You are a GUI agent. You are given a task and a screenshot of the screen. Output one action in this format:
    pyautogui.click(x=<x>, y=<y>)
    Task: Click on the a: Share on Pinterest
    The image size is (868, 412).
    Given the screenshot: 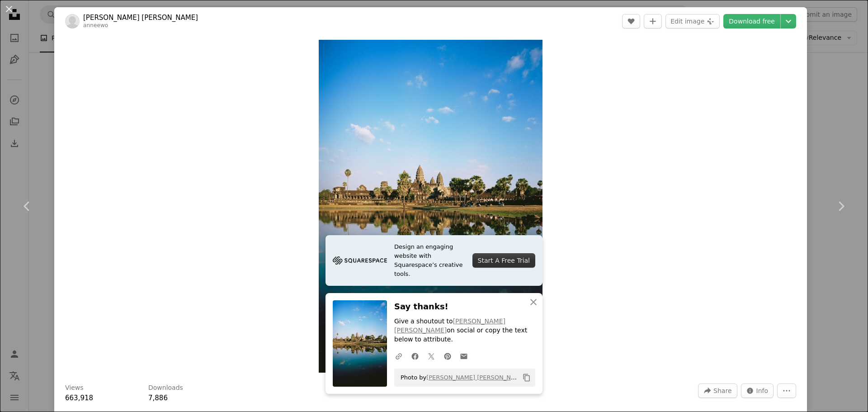 What is the action you would take?
    pyautogui.click(x=448, y=357)
    